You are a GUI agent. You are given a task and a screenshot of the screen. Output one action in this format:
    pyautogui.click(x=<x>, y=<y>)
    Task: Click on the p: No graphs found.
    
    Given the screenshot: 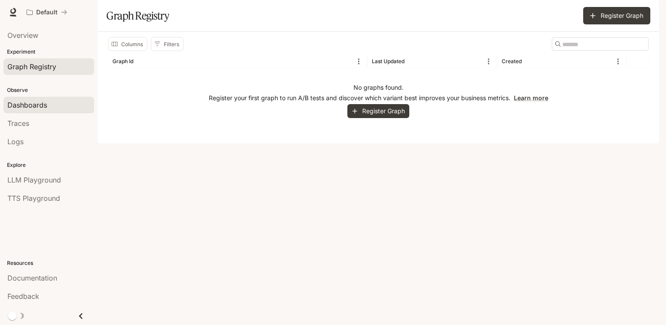 What is the action you would take?
    pyautogui.click(x=378, y=88)
    